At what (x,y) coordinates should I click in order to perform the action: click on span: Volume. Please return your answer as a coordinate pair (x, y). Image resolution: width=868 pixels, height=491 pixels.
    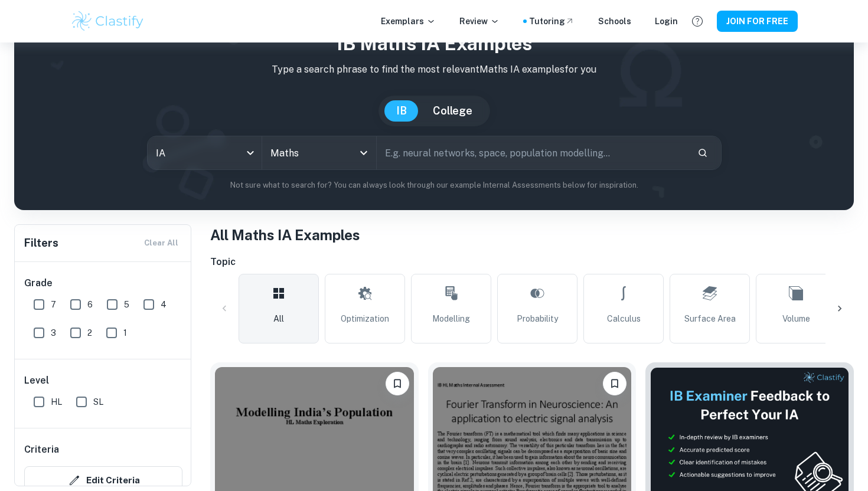
    Looking at the image, I should click on (796, 319).